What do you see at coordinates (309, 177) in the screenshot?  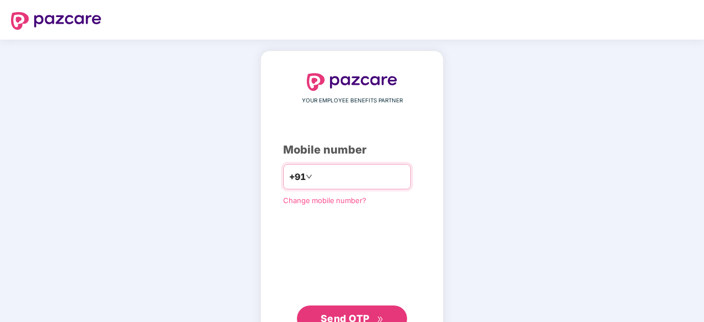 I see `span: down` at bounding box center [309, 177].